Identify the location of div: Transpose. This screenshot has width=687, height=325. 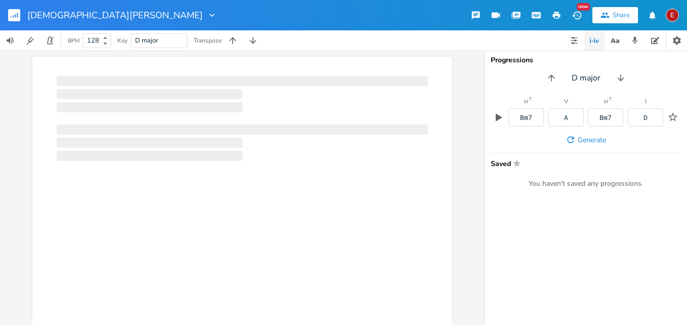
(207, 40).